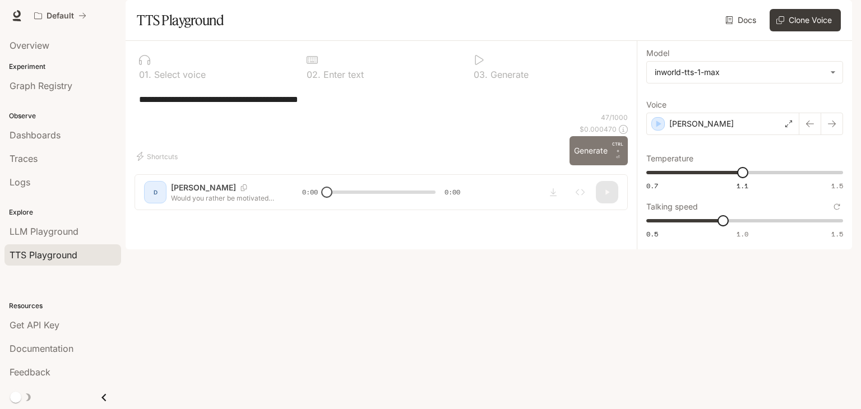 Image resolution: width=861 pixels, height=409 pixels. What do you see at coordinates (598, 151) in the screenshot?
I see `button: GenerateCTRL +⏎` at bounding box center [598, 151].